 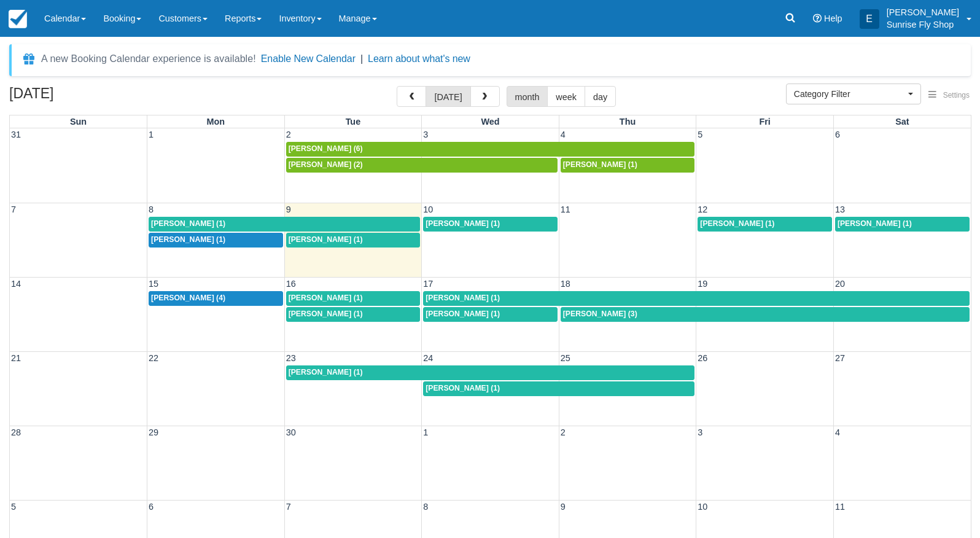 What do you see at coordinates (16, 135) in the screenshot?
I see `span: 31` at bounding box center [16, 135].